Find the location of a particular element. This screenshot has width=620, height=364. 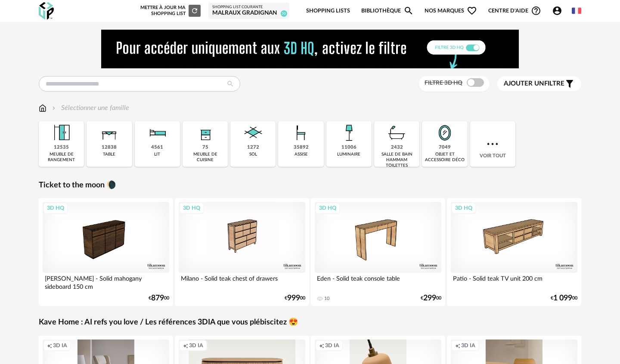

div: sol is located at coordinates (253, 154).